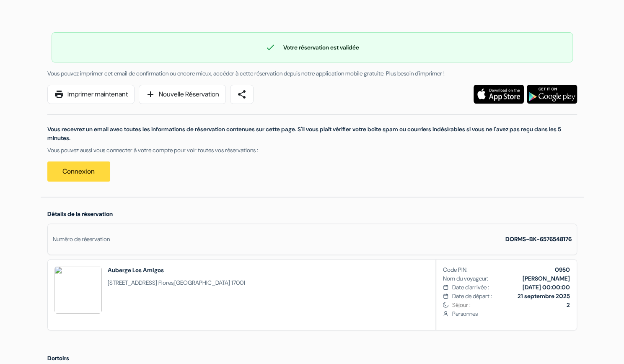 This screenshot has height=364, width=624. I want to click on span: Code PIN:, so click(455, 269).